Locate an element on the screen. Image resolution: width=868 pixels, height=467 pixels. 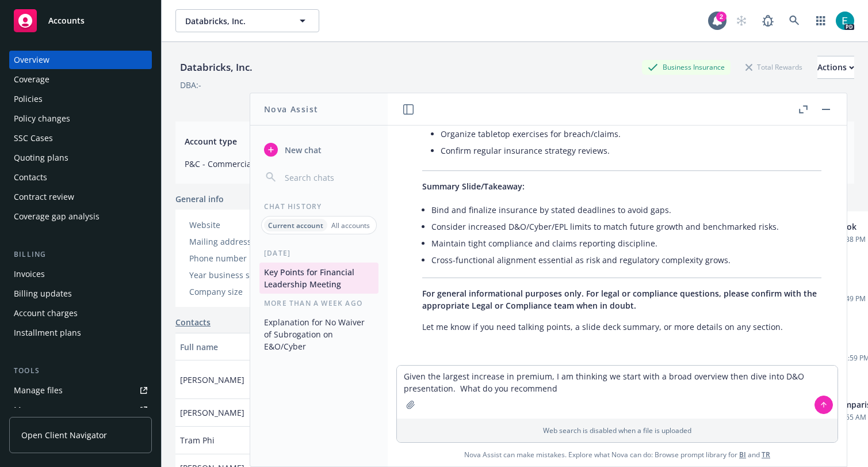
li: Bind and finalize insurance by stated deadlines to avoid gaps. is located at coordinates (626, 210).